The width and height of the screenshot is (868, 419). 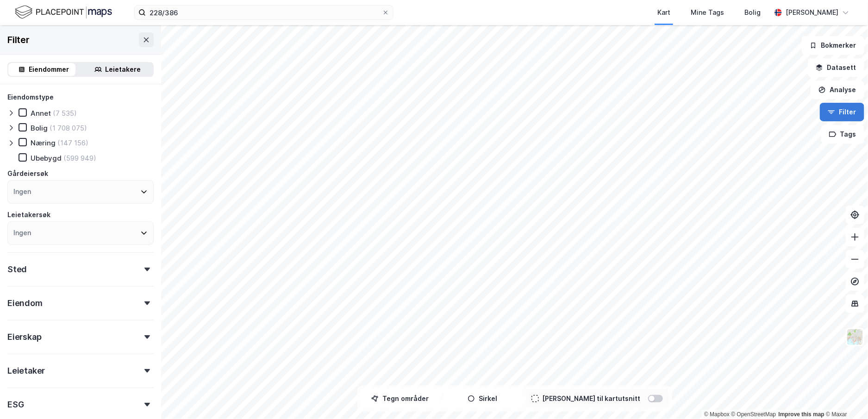 I want to click on div: Sted, so click(x=17, y=269).